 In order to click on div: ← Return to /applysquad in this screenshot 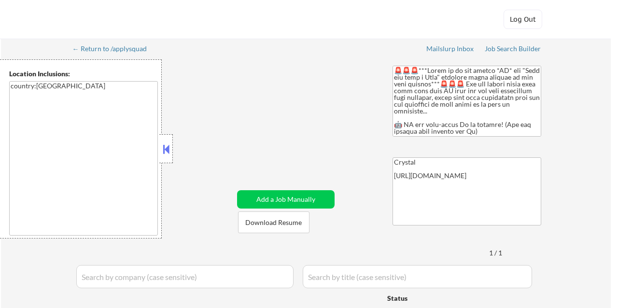, I will do `click(114, 49)`.